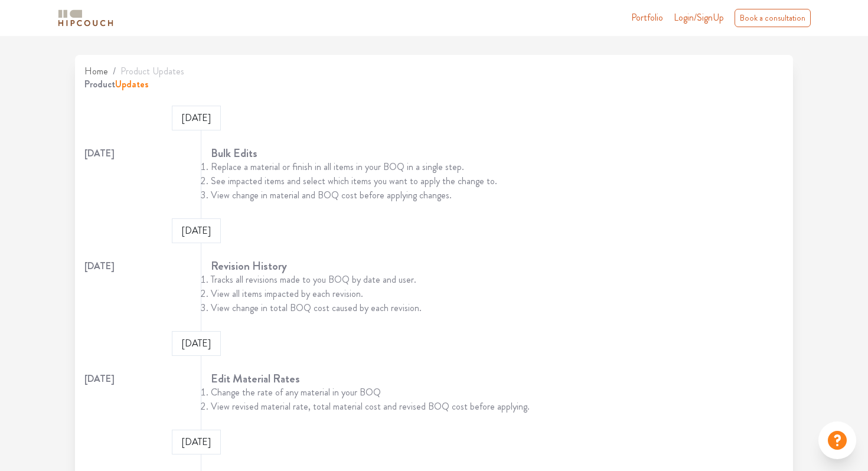 Image resolution: width=868 pixels, height=471 pixels. What do you see at coordinates (497, 167) in the screenshot?
I see `li: Replace a material or finish in all items in your BOQ in a single step.` at bounding box center [497, 167].